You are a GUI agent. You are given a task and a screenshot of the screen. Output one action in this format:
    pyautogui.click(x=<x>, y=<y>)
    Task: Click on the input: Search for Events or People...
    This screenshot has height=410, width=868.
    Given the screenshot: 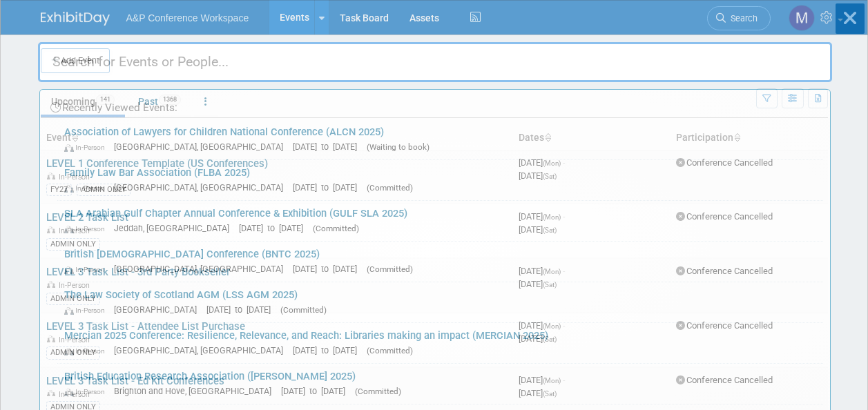 What is the action you would take?
    pyautogui.click(x=435, y=62)
    